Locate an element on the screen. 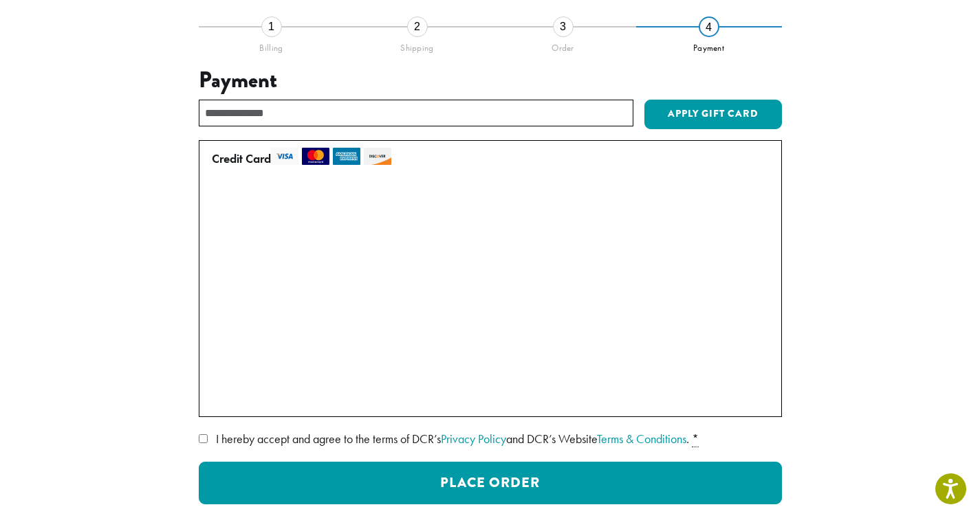  div: Payment is located at coordinates (709, 45).